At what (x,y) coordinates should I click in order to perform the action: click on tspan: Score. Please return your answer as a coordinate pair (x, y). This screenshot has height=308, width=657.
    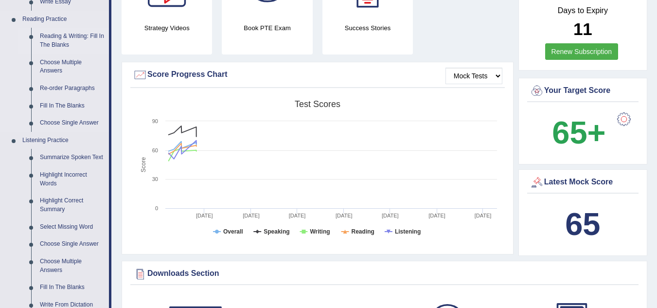
    Looking at the image, I should click on (144, 165).